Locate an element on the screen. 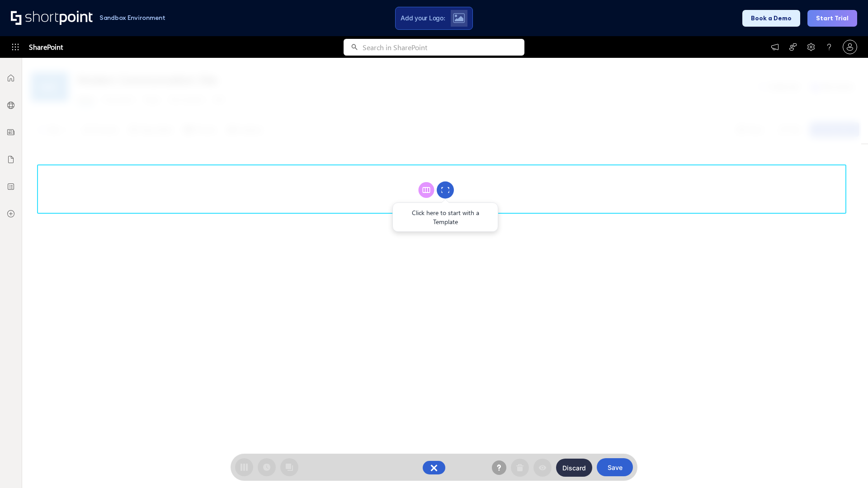 The image size is (868, 488). button: Save is located at coordinates (615, 468).